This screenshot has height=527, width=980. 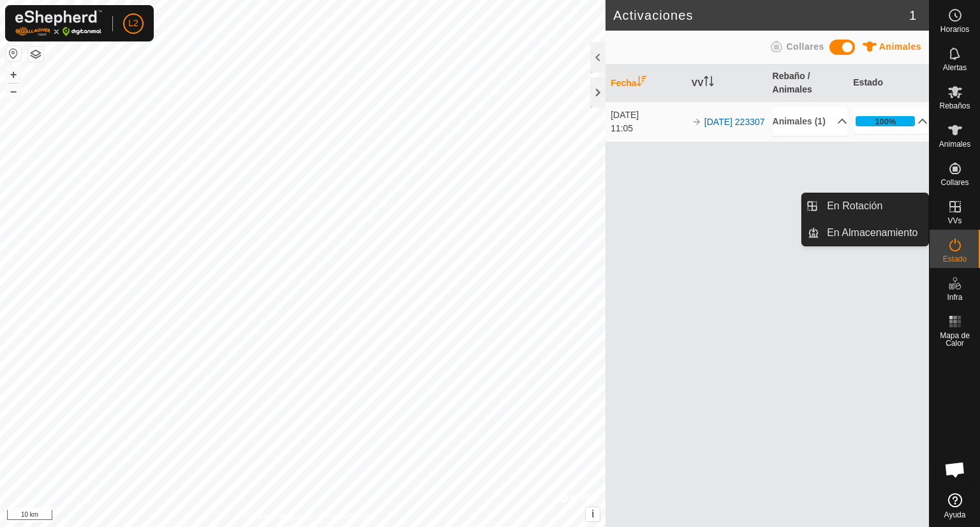 I want to click on img: Logo Gallagher, so click(x=59, y=23).